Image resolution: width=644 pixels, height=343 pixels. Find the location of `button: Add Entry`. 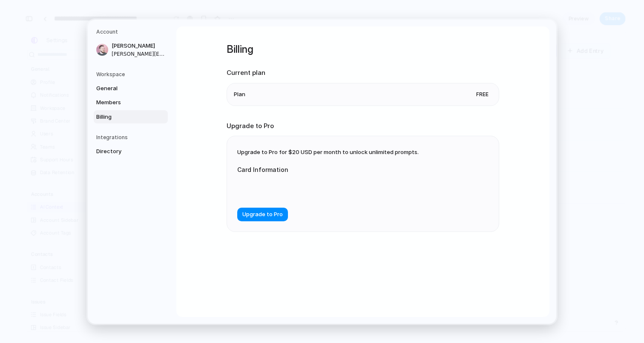

button: Add Entry is located at coordinates (592, 23).